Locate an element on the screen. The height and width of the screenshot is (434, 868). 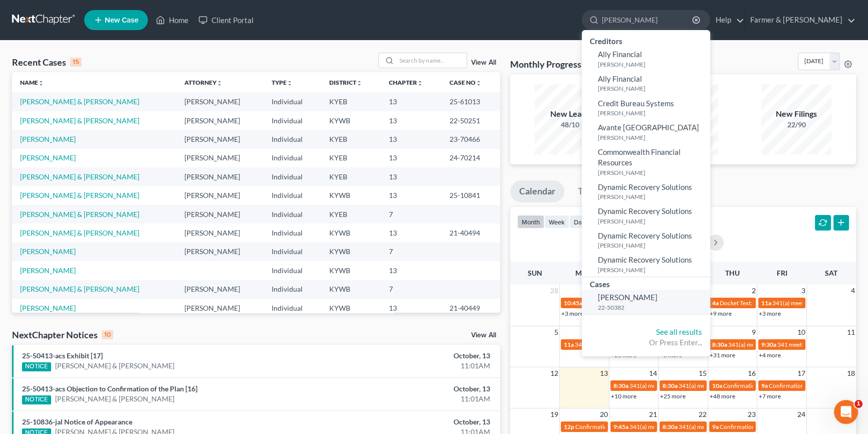
a: Case Nounfold_more is located at coordinates (466, 82).